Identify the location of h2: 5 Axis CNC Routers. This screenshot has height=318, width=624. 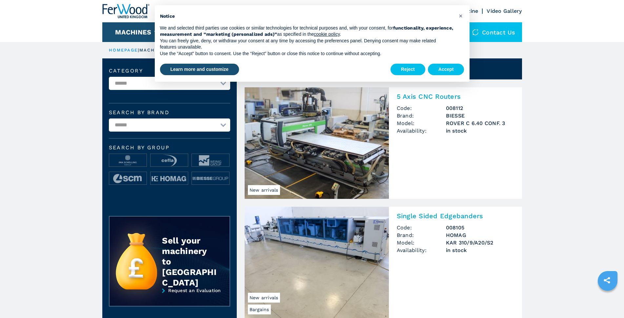
(455, 96).